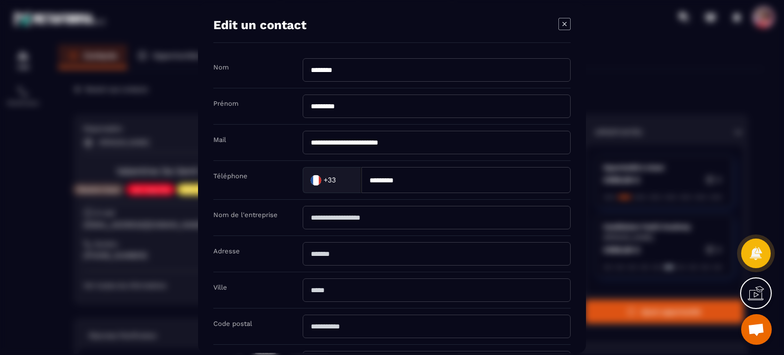 The image size is (784, 355). What do you see at coordinates (316, 180) in the screenshot?
I see `img: Country Flag` at bounding box center [316, 180].